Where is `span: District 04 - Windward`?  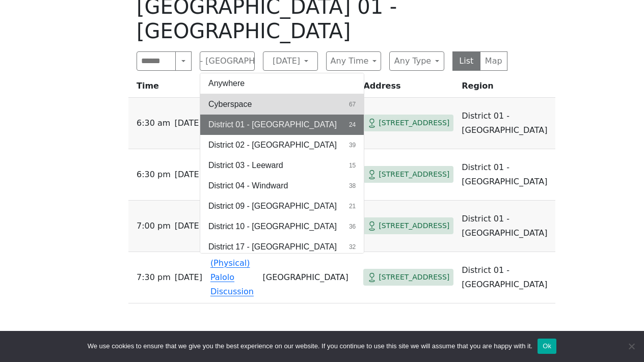
span: District 04 - Windward is located at coordinates (248, 186).